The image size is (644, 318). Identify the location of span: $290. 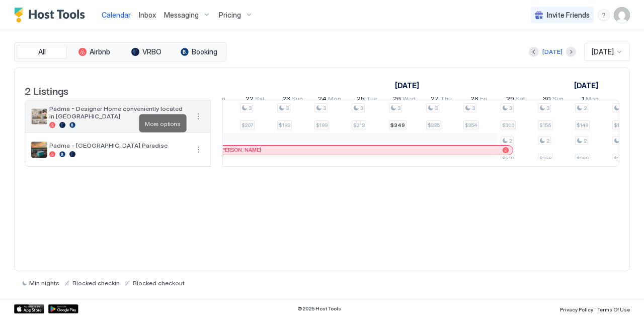
(620, 158).